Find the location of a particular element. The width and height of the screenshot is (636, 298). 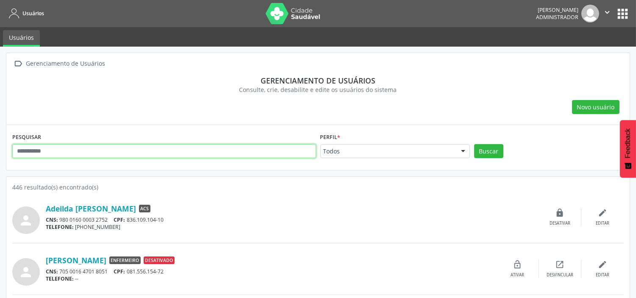

div: Gerenciamento de Usuários is located at coordinates (66, 64).